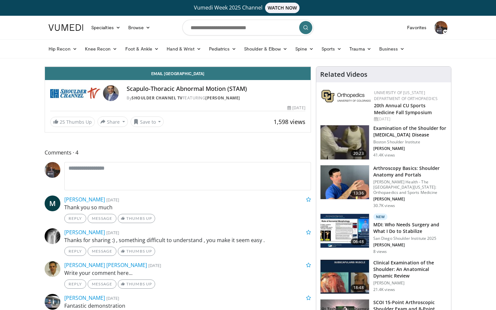 This screenshot has height=310, width=496. I want to click on span: Comments 4, so click(178, 152).